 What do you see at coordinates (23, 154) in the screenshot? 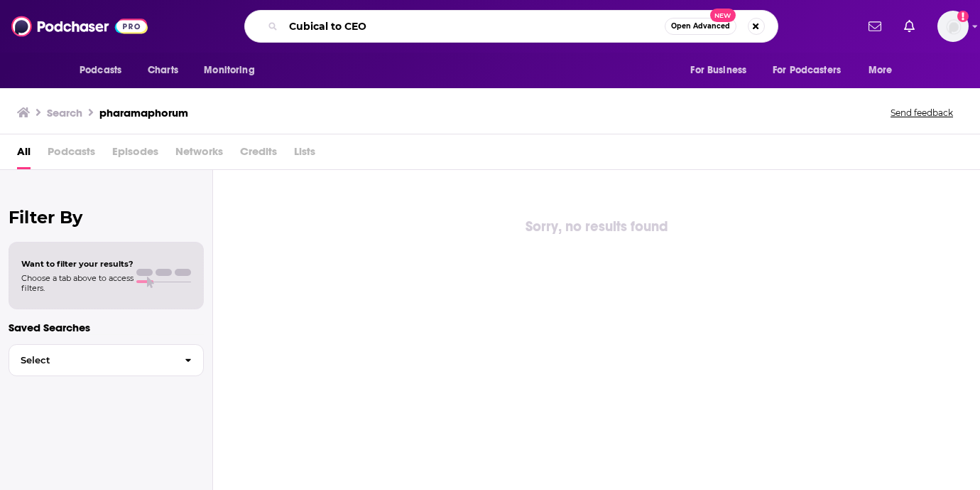
I see `span: All` at bounding box center [23, 154].